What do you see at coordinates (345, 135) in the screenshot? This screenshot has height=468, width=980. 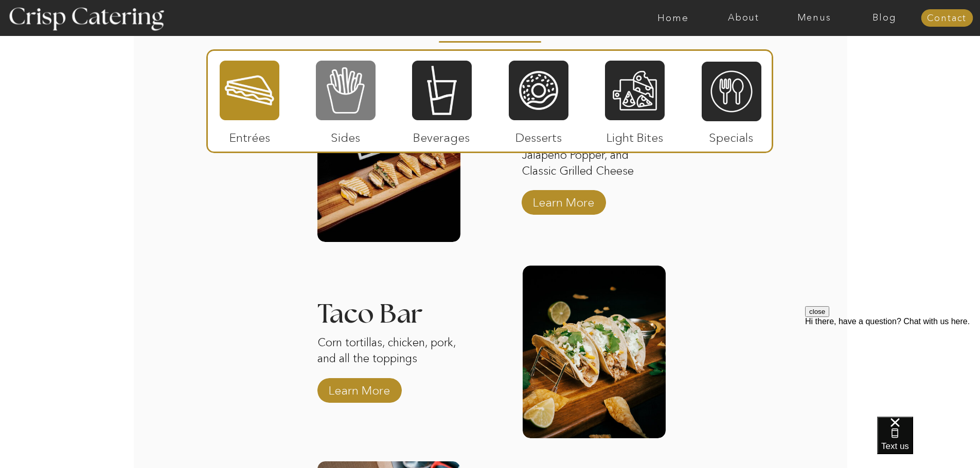 I see `p: Sides` at bounding box center [345, 135].